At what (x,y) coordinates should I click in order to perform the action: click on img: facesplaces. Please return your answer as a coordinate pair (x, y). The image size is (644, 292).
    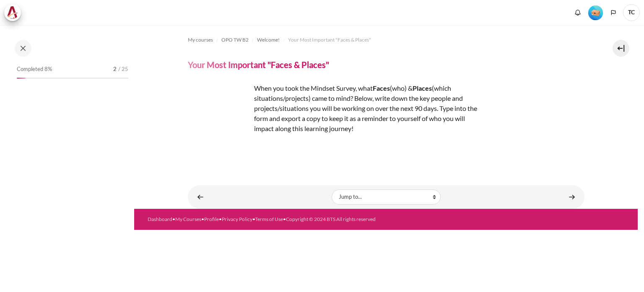
    Looking at the image, I should click on (219, 114).